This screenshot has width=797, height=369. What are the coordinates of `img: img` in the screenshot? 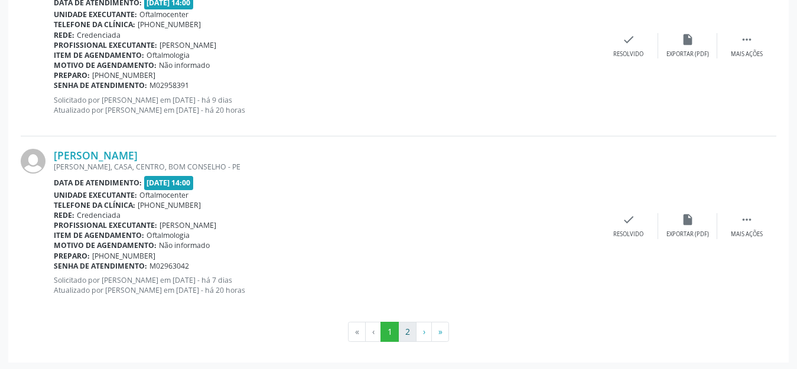 It's located at (33, 161).